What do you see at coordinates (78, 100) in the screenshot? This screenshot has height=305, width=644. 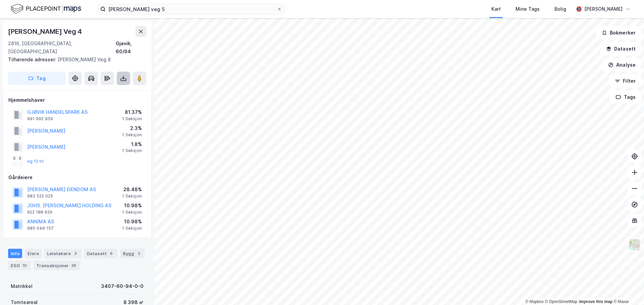 I see `div: Hjemmelshaver` at bounding box center [78, 100].